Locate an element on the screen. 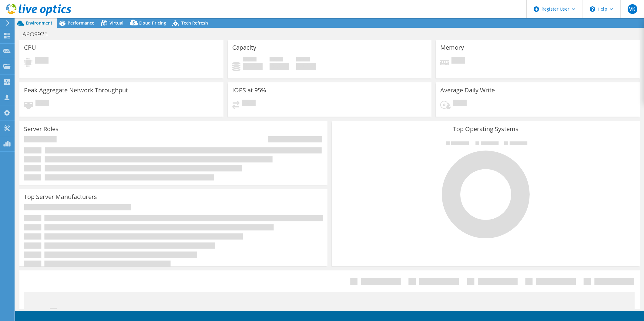 The height and width of the screenshot is (321, 644). span: Free is located at coordinates (277, 60).